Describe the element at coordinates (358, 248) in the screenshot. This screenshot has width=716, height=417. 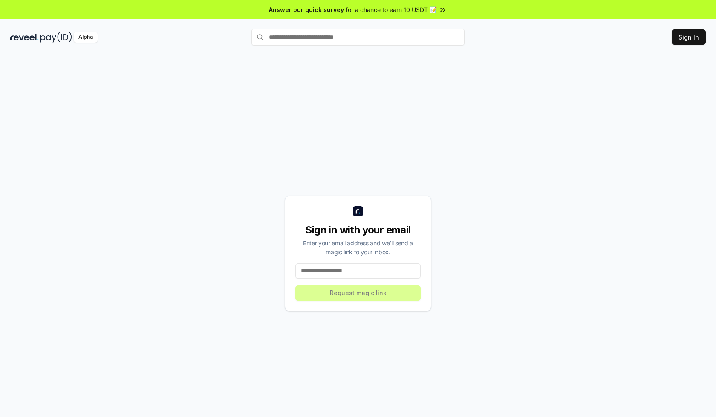
I see `div: Enter your email address and we’ll send a magic link to your inbox.` at that location.